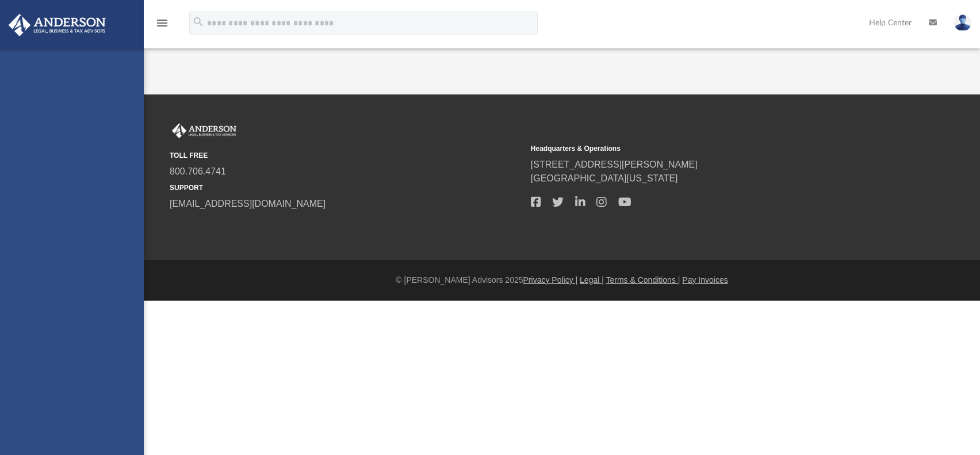  I want to click on small: TOLL FREE, so click(346, 155).